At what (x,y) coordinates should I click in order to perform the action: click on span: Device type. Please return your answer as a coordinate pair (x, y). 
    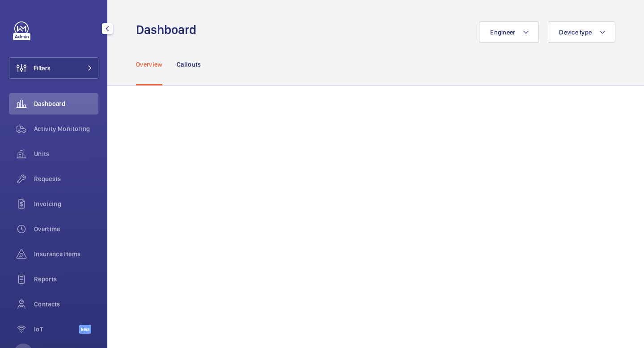
    Looking at the image, I should click on (575, 32).